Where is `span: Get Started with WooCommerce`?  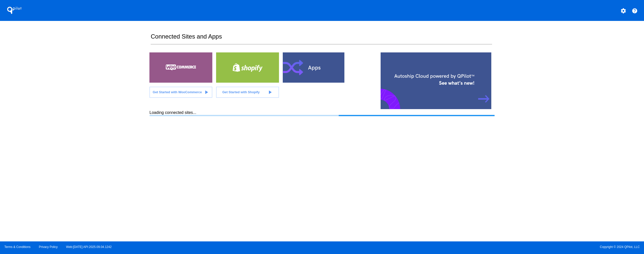
span: Get Started with WooCommerce is located at coordinates (177, 92).